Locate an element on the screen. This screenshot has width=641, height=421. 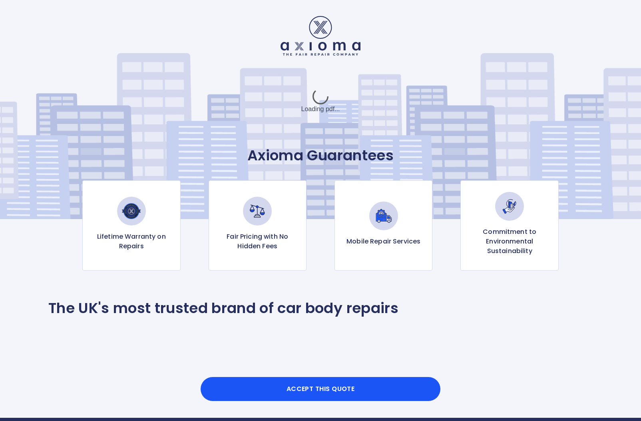
p: Mobile Repair Services is located at coordinates (383, 241).